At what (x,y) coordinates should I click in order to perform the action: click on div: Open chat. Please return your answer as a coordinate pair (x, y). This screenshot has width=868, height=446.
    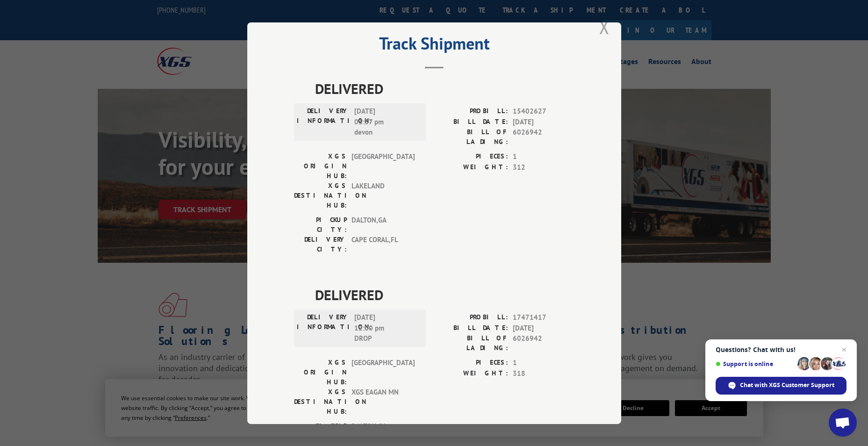
    Looking at the image, I should click on (843, 423).